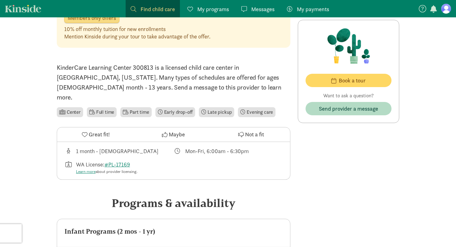 This screenshot has width=456, height=247. I want to click on li: Full time, so click(102, 112).